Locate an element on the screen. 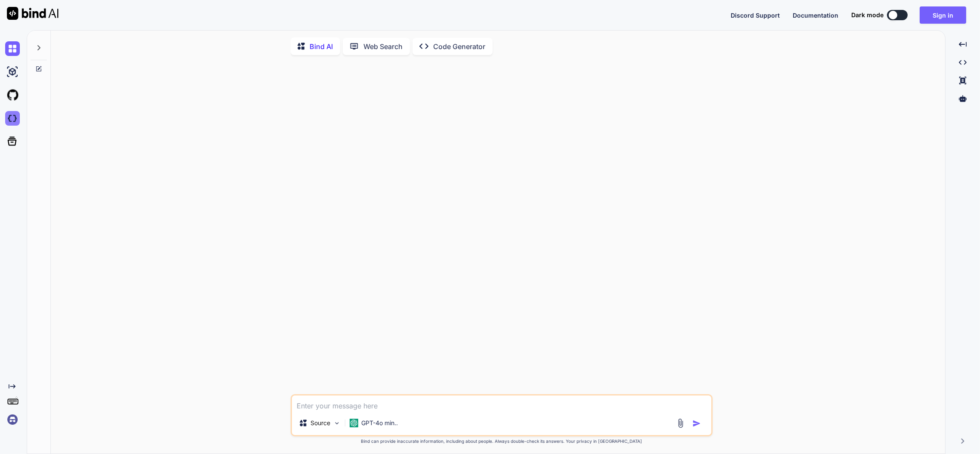 Image resolution: width=980 pixels, height=454 pixels. span: Discord Support is located at coordinates (755, 15).